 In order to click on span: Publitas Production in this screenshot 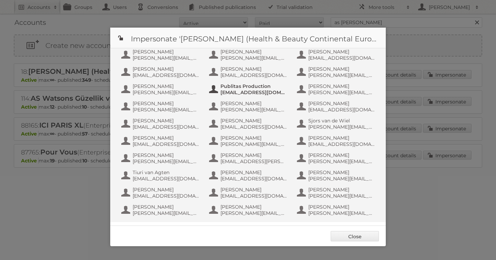, I will do `click(254, 86)`.